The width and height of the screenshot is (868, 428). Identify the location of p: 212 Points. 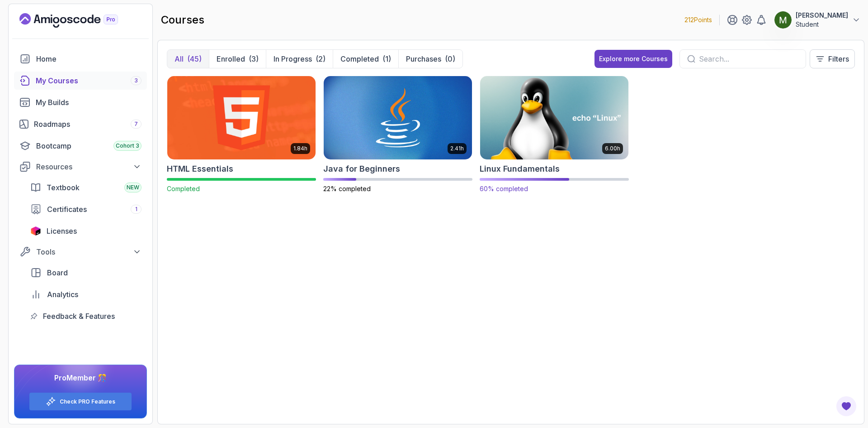
(698, 20).